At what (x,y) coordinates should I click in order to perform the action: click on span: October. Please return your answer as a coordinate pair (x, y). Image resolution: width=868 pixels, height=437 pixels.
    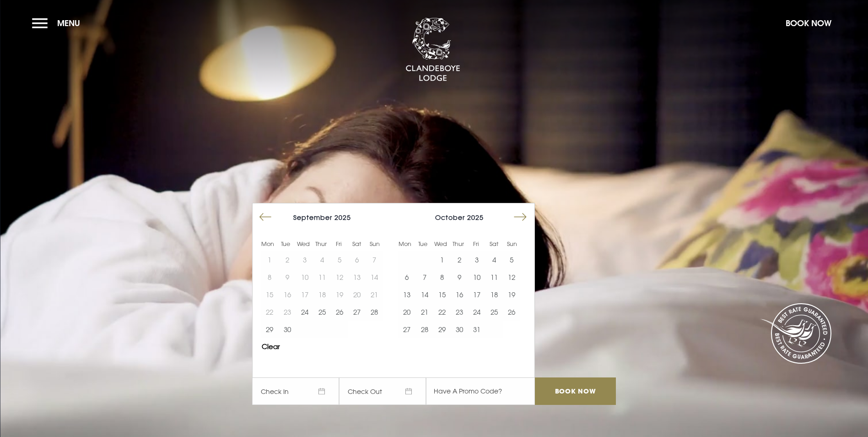
    Looking at the image, I should click on (450, 217).